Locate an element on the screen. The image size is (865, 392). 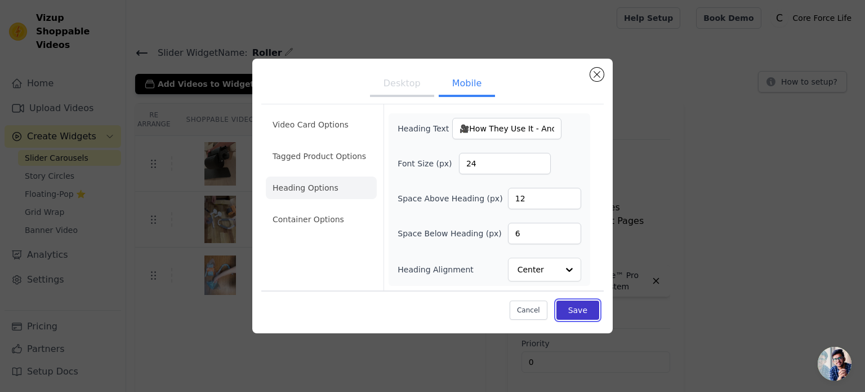
label: Font Size (px) is located at coordinates (428, 163).